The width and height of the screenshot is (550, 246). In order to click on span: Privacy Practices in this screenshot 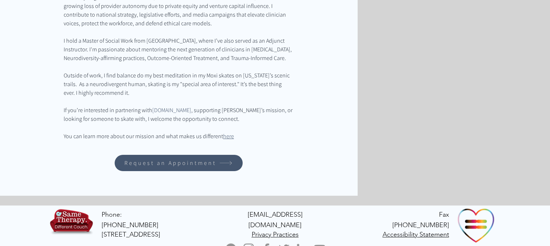, I will do `click(275, 234)`.